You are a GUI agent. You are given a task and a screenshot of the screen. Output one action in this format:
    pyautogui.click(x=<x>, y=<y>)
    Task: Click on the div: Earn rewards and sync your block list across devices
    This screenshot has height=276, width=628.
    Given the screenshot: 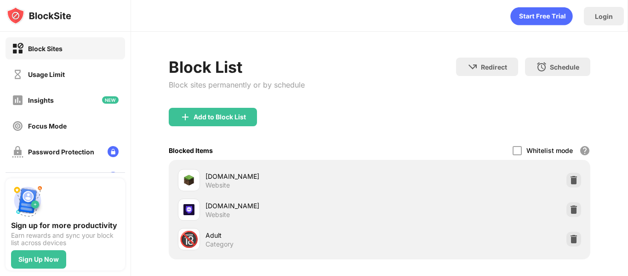 What is the action you would take?
    pyautogui.click(x=65, y=239)
    